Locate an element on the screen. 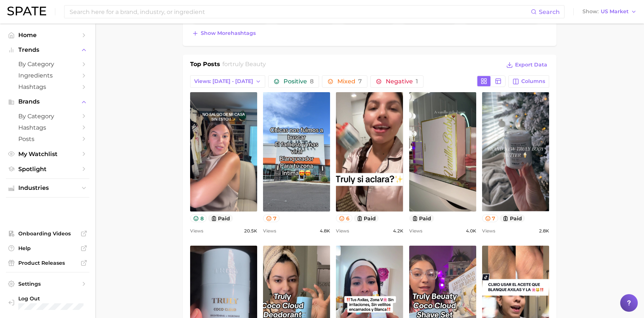  a: Spotlight is located at coordinates (48, 169).